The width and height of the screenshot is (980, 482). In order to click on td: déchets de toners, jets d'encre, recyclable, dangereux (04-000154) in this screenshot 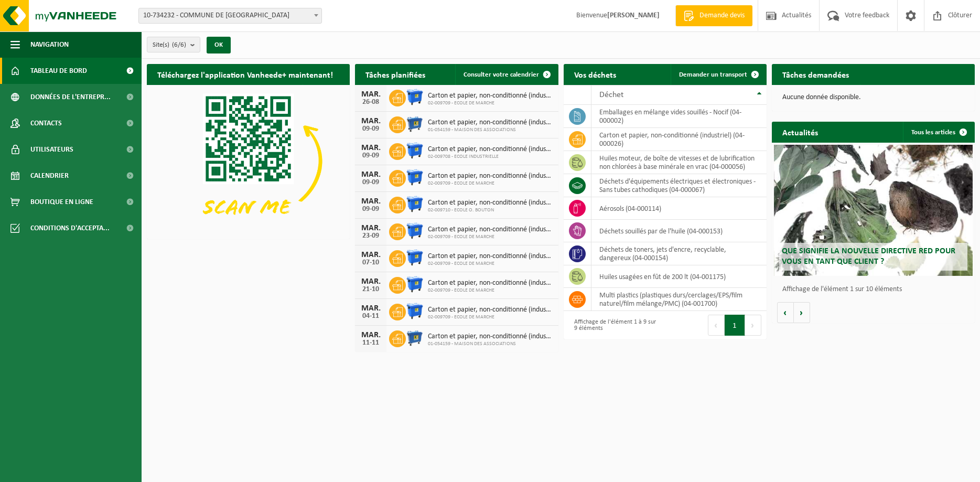, I will do `click(679, 254)`.